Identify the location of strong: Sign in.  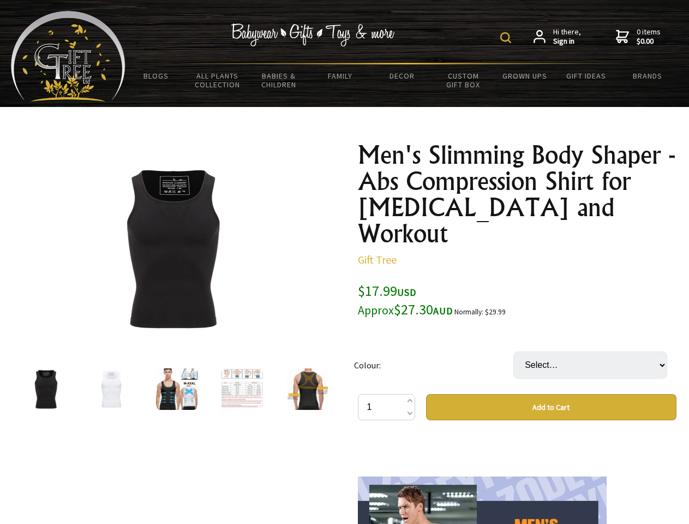
(567, 41).